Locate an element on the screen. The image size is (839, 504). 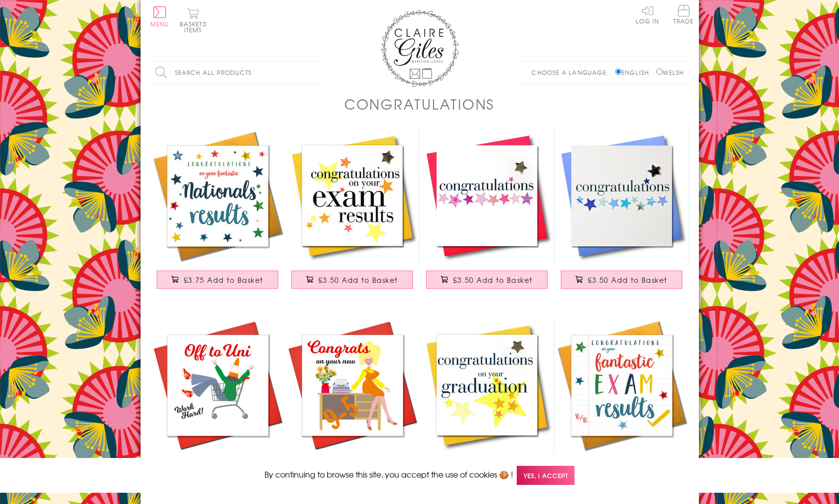
a: New Job Congratulations Card, 9-5 Dolly, Embellished with colourful pompoms £3.75 Add to Basket is located at coordinates (352, 403).